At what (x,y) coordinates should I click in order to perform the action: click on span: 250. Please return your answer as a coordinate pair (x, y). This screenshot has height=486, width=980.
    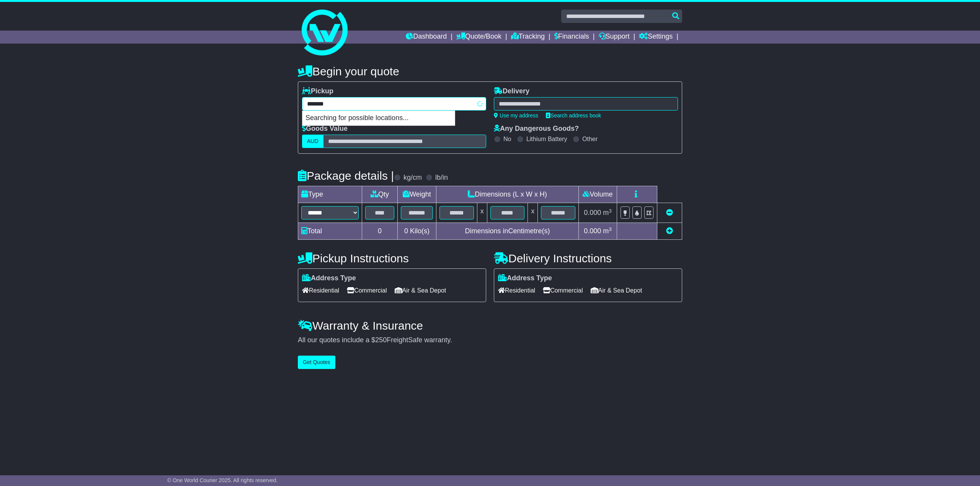
    Looking at the image, I should click on (381, 340).